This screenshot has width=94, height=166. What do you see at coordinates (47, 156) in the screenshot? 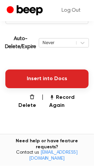
I see `span: Contact us` at bounding box center [47, 156].